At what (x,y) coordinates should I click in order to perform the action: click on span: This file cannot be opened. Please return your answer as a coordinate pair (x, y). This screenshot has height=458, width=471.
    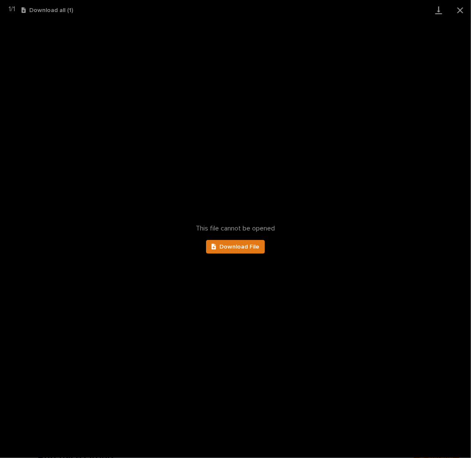
    Looking at the image, I should click on (235, 228).